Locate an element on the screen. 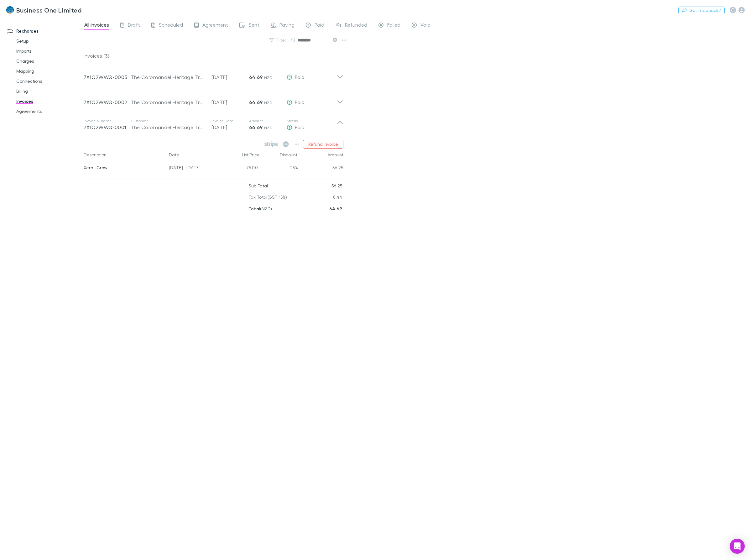  span: Refunded is located at coordinates (356, 26).